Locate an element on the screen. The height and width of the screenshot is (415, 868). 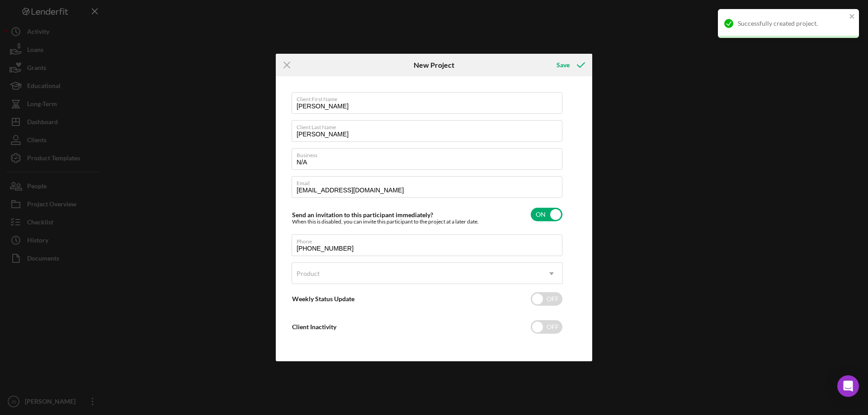
div: Save is located at coordinates (563, 65).